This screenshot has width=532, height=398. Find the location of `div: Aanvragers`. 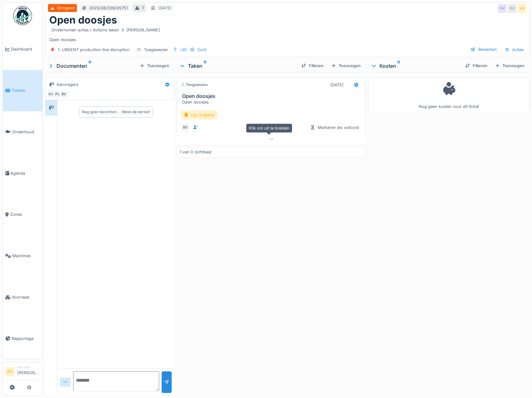

div: Aanvragers is located at coordinates (68, 84).